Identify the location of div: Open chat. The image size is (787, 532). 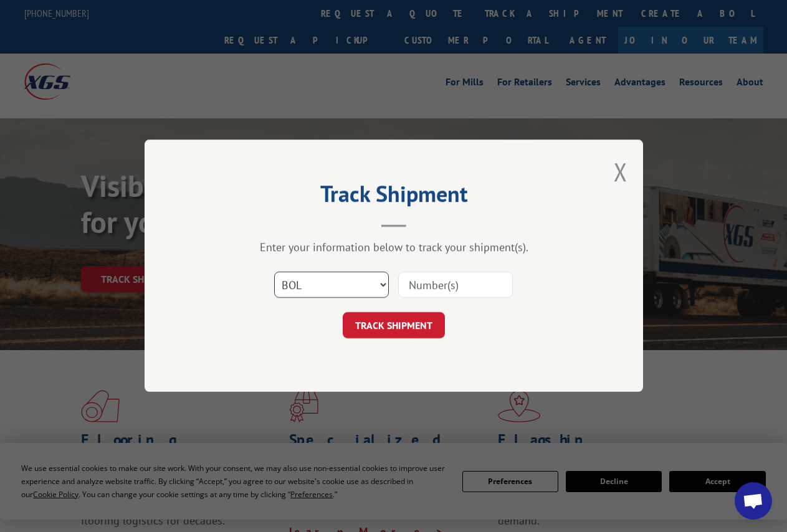
(753, 501).